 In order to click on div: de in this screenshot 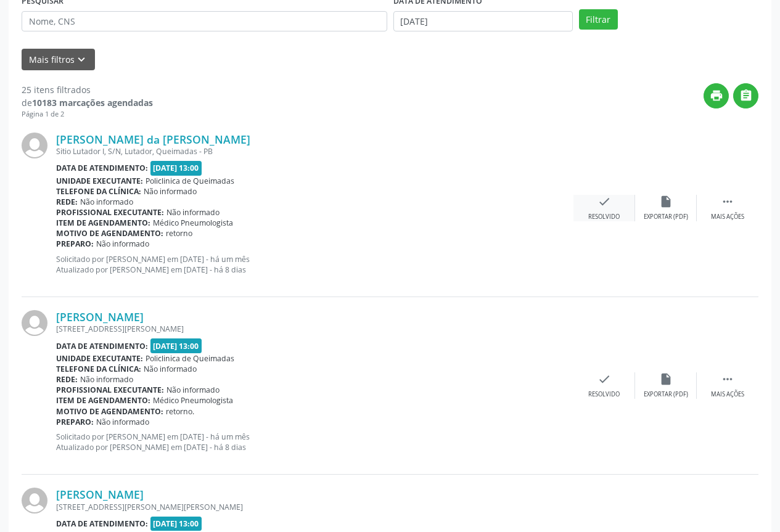, I will do `click(87, 103)`.